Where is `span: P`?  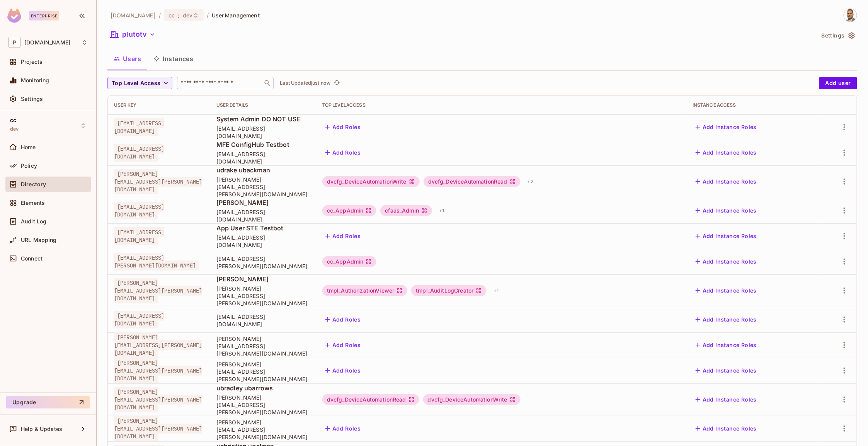
span: P is located at coordinates (14, 43).